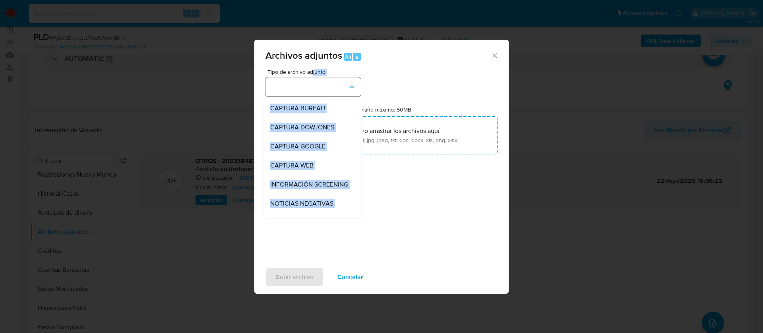 The width and height of the screenshot is (763, 333). Describe the element at coordinates (302, 128) in the screenshot. I see `span: CAPTURA DOWJONES` at that location.